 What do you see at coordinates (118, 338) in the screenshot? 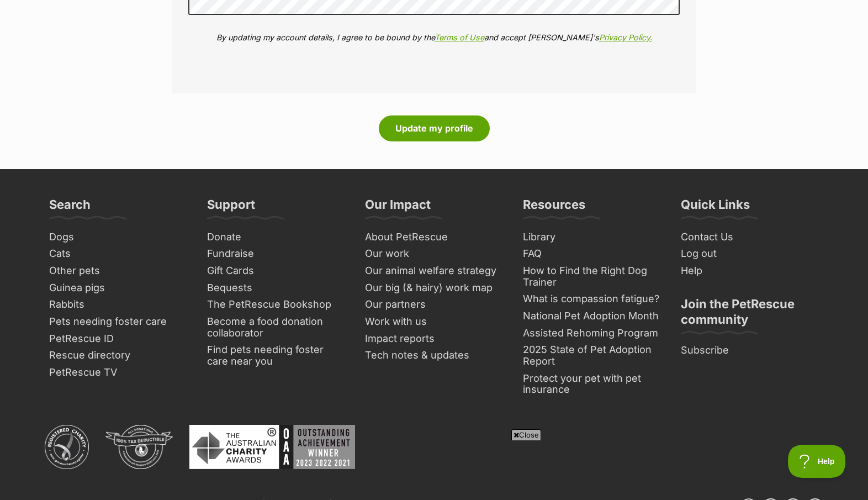
I see `a: PetRescue ID` at bounding box center [118, 338].